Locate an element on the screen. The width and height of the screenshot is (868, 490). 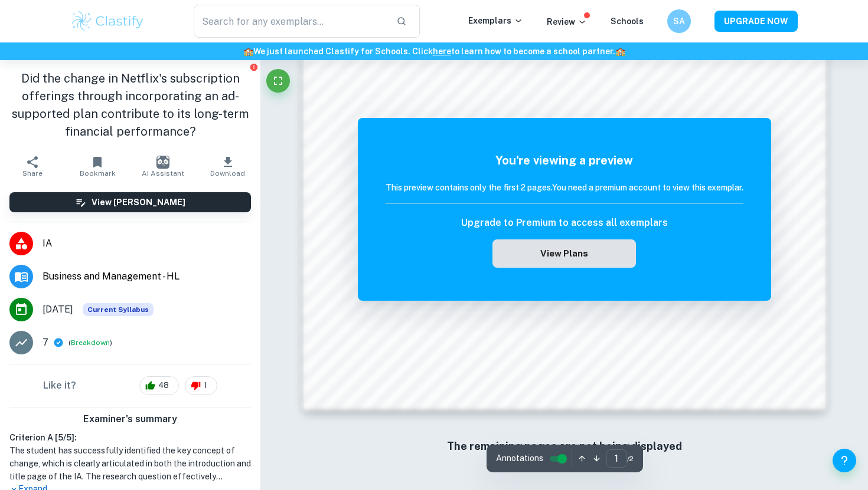
a: here is located at coordinates (442, 51).